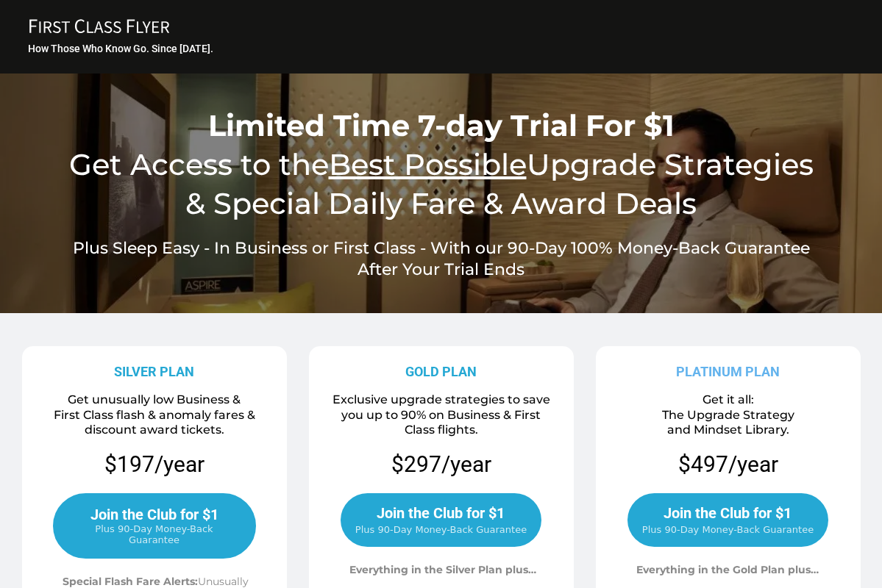  Describe the element at coordinates (154, 400) in the screenshot. I see `span: Get unusually low Business &` at that location.